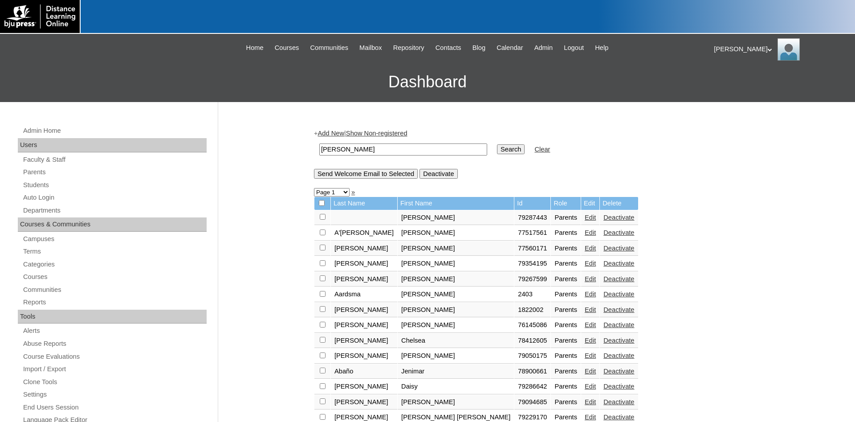 This screenshot has height=422, width=855. What do you see at coordinates (114, 382) in the screenshot?
I see `a: Clone Tools` at bounding box center [114, 382].